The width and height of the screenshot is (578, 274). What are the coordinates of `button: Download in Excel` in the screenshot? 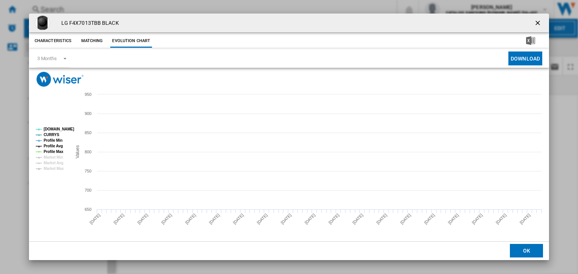 It's located at (530, 41).